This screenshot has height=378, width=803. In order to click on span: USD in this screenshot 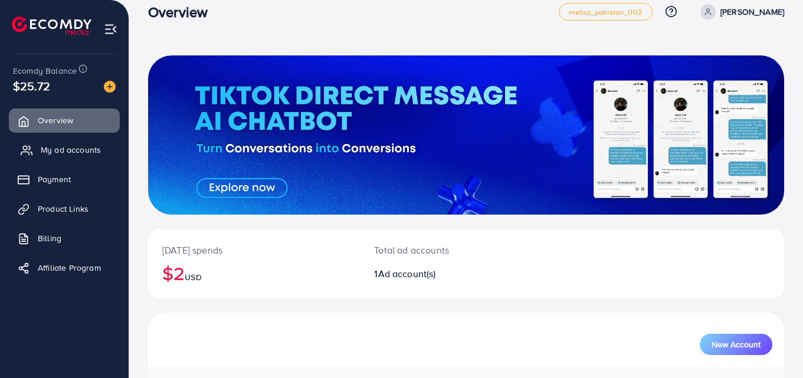, I will do `click(193, 277)`.